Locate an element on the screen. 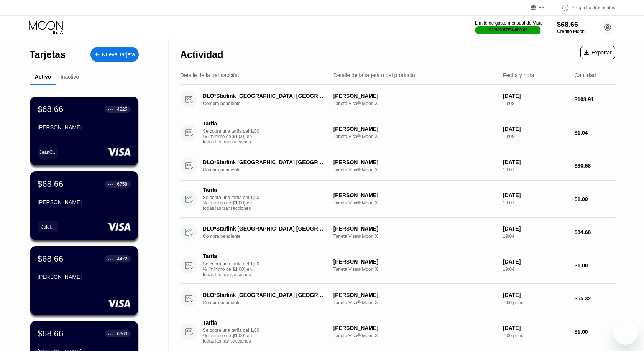 This screenshot has height=351, width=644. font: Actividad is located at coordinates (202, 55).